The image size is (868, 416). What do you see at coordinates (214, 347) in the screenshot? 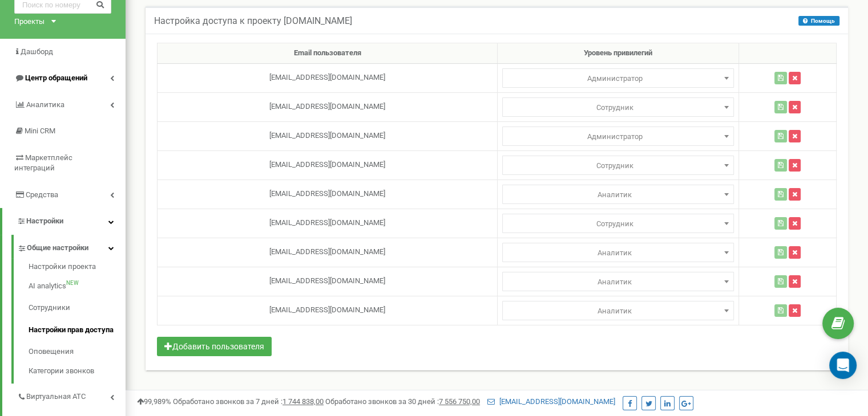
I see `button: Добавить пользователя` at bounding box center [214, 347].